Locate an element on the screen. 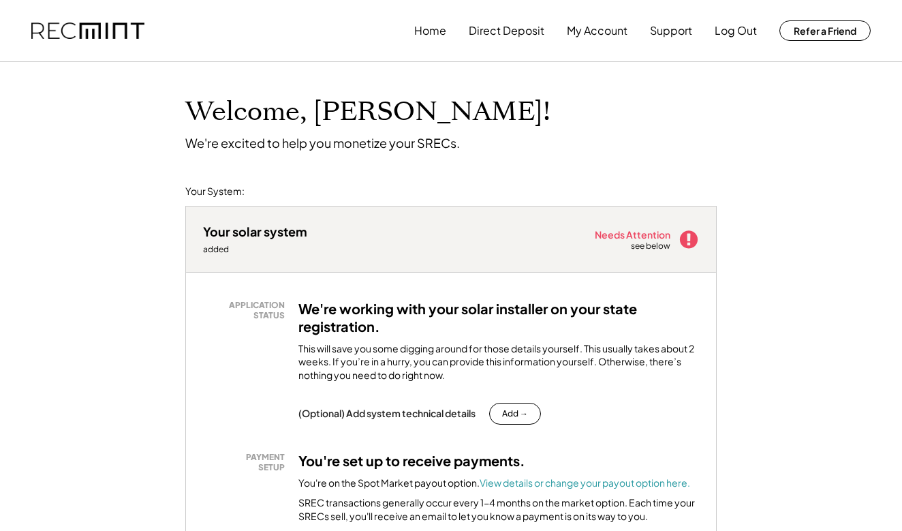 This screenshot has width=902, height=531. div: (Optional) Add system technical details is located at coordinates (387, 413).